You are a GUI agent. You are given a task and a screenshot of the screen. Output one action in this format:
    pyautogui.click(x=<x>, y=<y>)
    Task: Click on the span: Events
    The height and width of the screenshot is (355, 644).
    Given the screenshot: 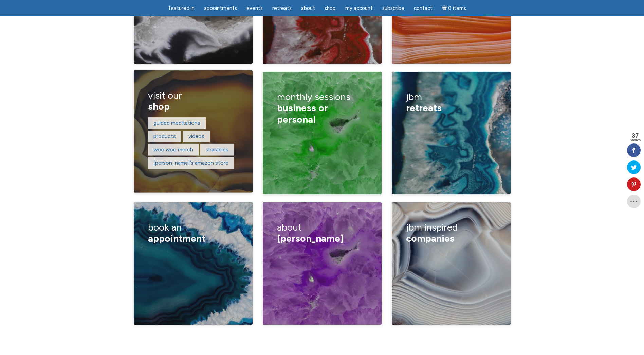 What is the action you would take?
    pyautogui.click(x=255, y=8)
    